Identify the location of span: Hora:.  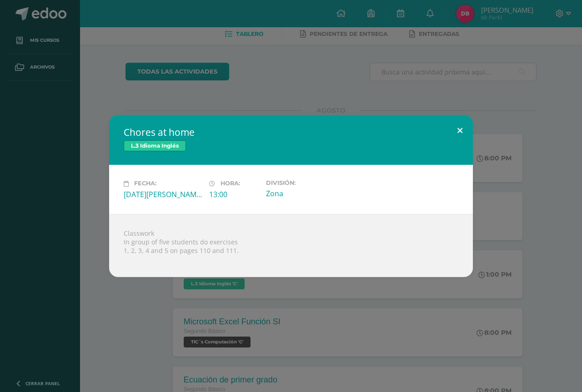
(230, 183).